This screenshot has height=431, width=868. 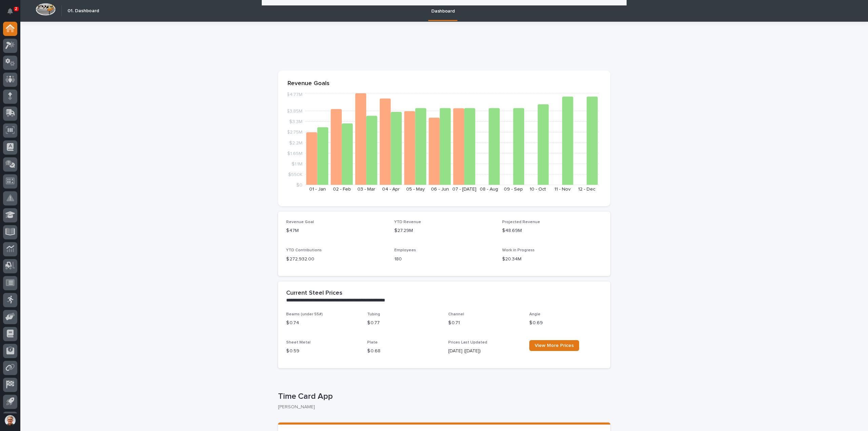 I want to click on span: Revenue Goal, so click(x=300, y=222).